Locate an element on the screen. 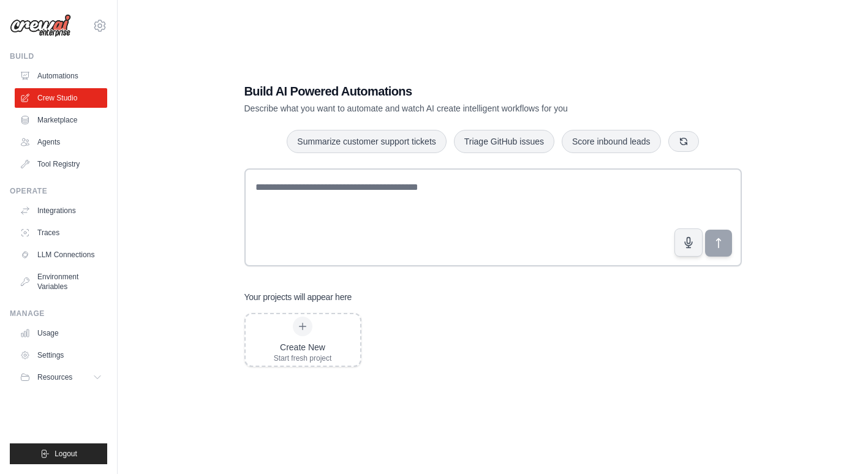 Image resolution: width=868 pixels, height=474 pixels. div: Chat Widget is located at coordinates (837, 445).